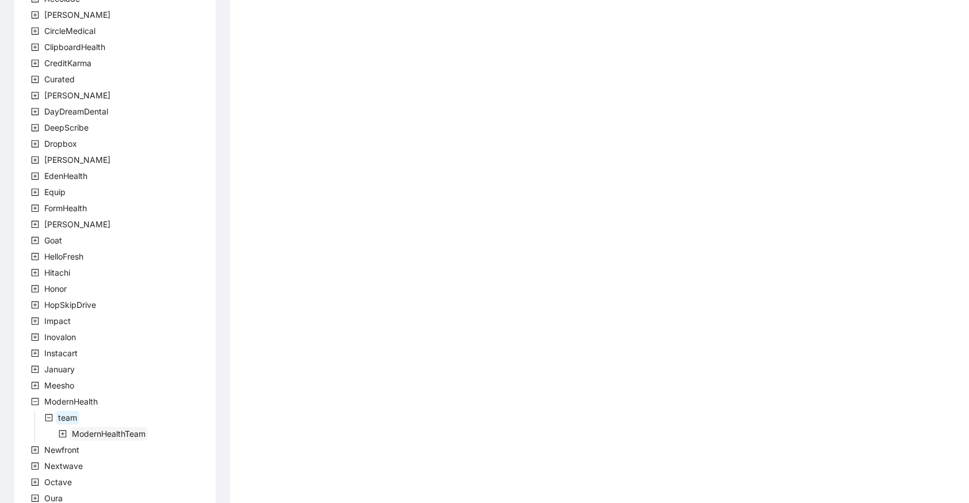 The image size is (969, 503). I want to click on span: Goat, so click(53, 240).